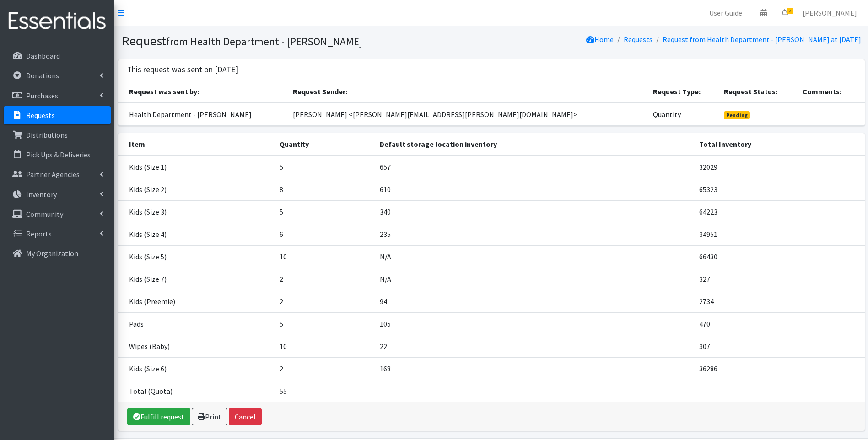  Describe the element at coordinates (324, 391) in the screenshot. I see `td: 55` at that location.